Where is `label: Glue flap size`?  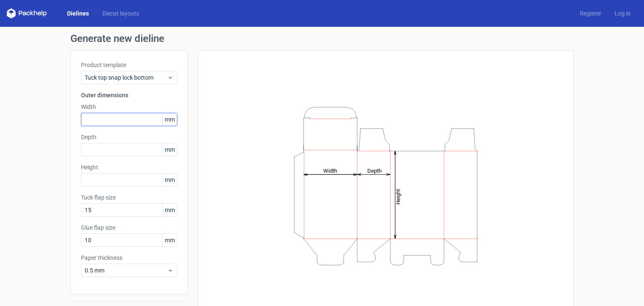 label: Glue flap size is located at coordinates (129, 227).